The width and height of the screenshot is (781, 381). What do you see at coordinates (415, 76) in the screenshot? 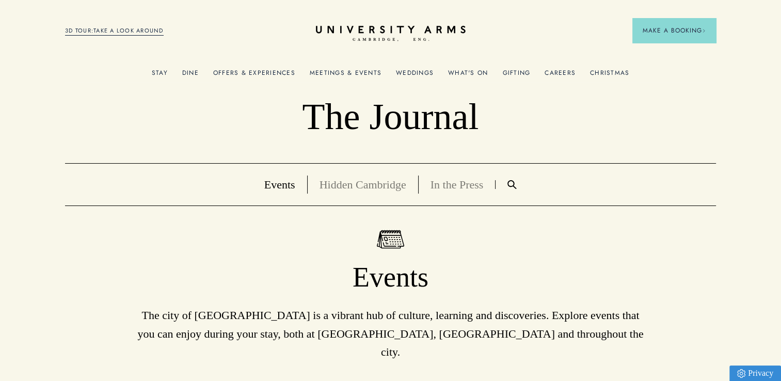
I see `a: Weddings` at bounding box center [415, 76].